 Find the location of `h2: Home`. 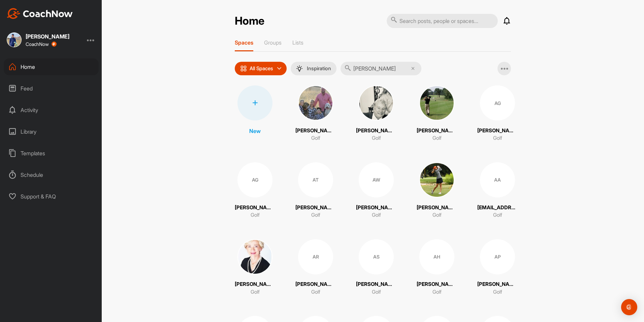

h2: Home is located at coordinates (250, 21).